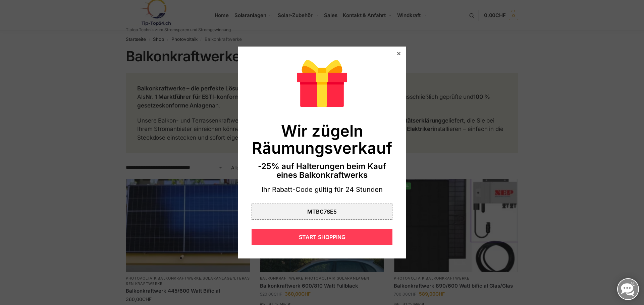 Image resolution: width=644 pixels, height=305 pixels. What do you see at coordinates (322, 212) in the screenshot?
I see `div: MTBC7SE5` at bounding box center [322, 212].